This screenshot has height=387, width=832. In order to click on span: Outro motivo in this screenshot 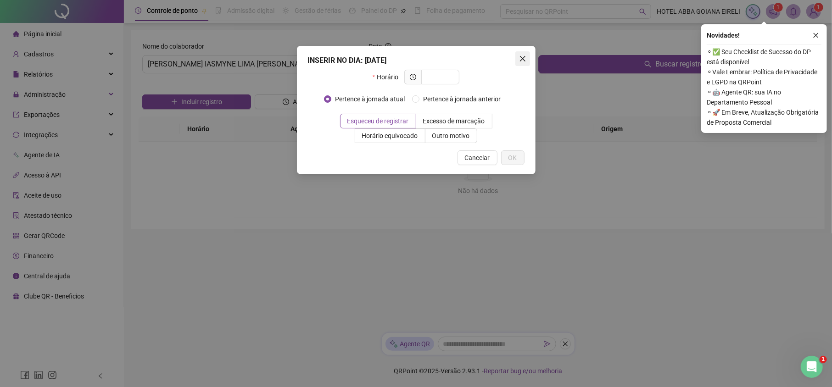, I will do `click(451, 136)`.